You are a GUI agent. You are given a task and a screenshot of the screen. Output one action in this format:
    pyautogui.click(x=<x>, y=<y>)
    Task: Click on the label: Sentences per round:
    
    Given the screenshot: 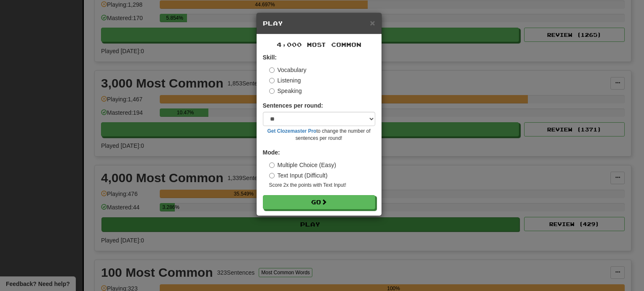 What is the action you would take?
    pyautogui.click(x=293, y=105)
    